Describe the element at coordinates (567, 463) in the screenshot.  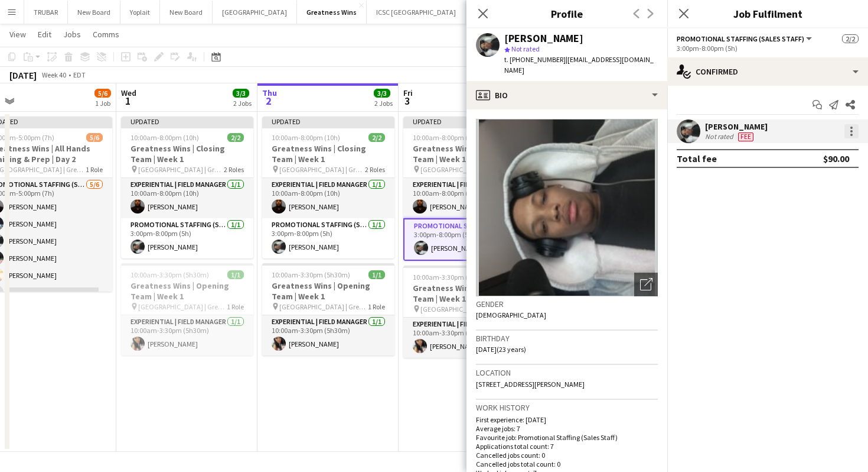
I see `p: Cancelled jobs total count: 0` at that location.